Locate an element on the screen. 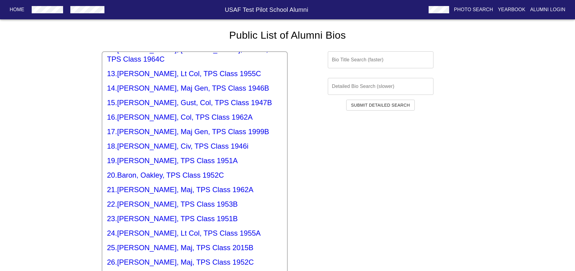 This screenshot has width=575, height=271. p: Home is located at coordinates (17, 10).